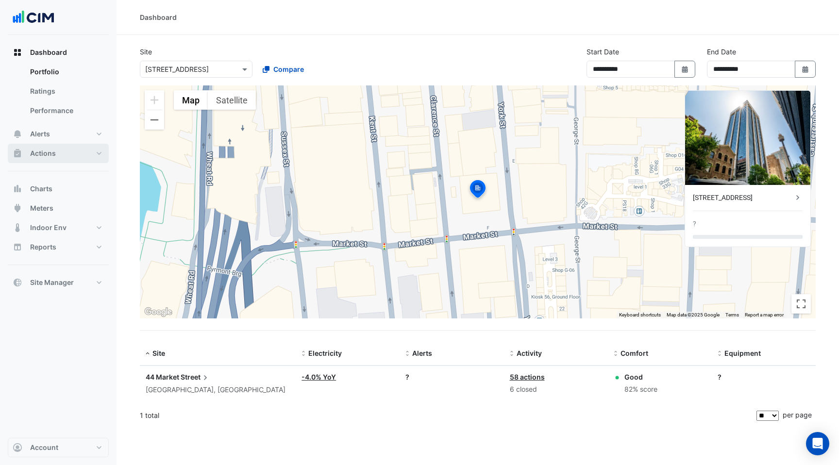  What do you see at coordinates (58, 283) in the screenshot?
I see `button: Site Manager` at bounding box center [58, 283].